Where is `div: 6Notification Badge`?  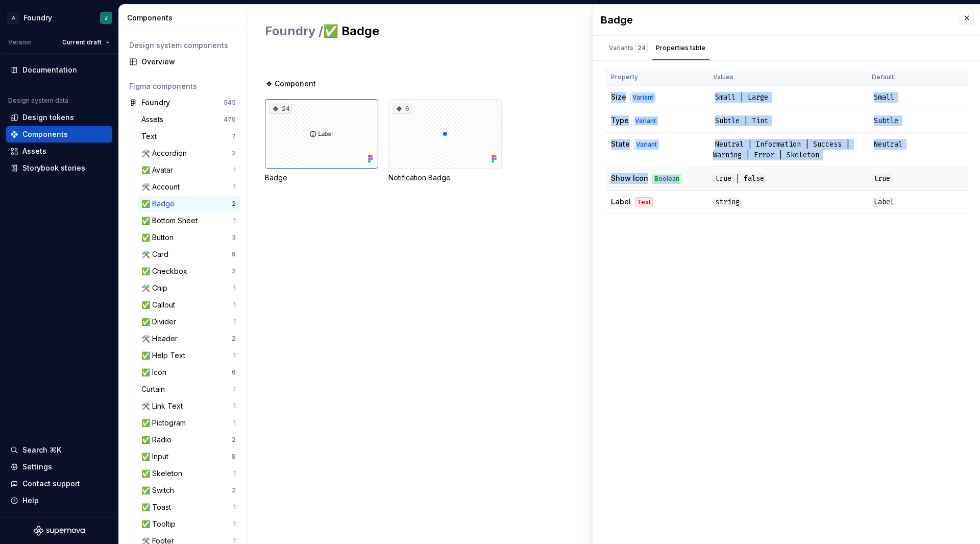 div: 6Notification Badge is located at coordinates (445, 141).